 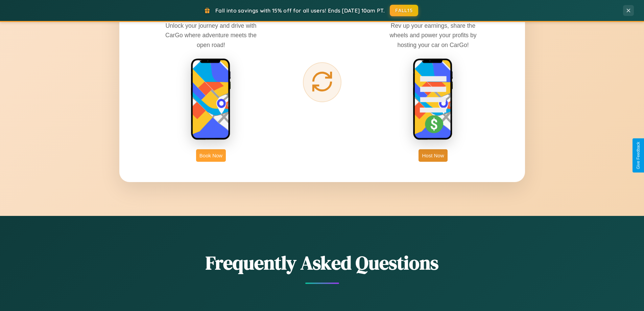 What do you see at coordinates (433, 100) in the screenshot?
I see `img: host phone` at bounding box center [433, 100].